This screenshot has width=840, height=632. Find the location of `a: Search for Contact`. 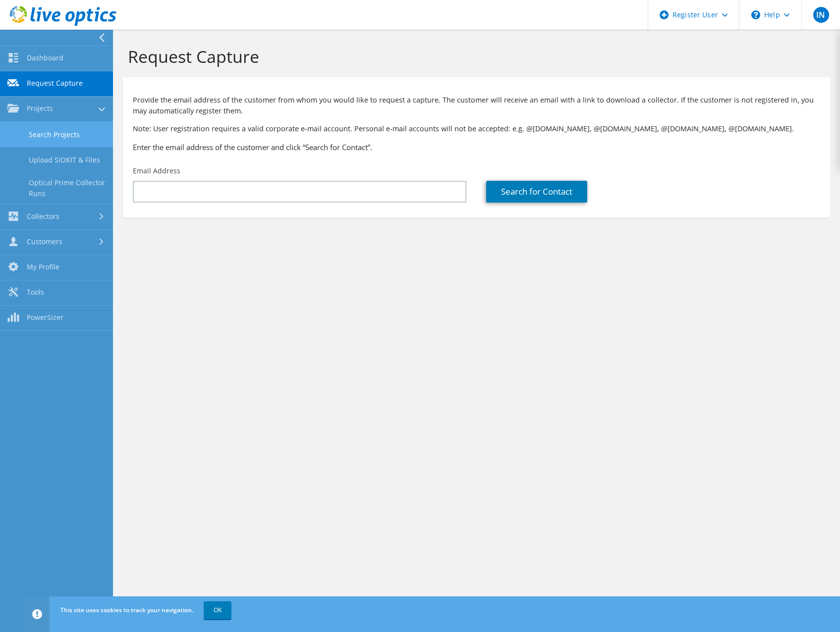

a: Search for Contact is located at coordinates (536, 192).